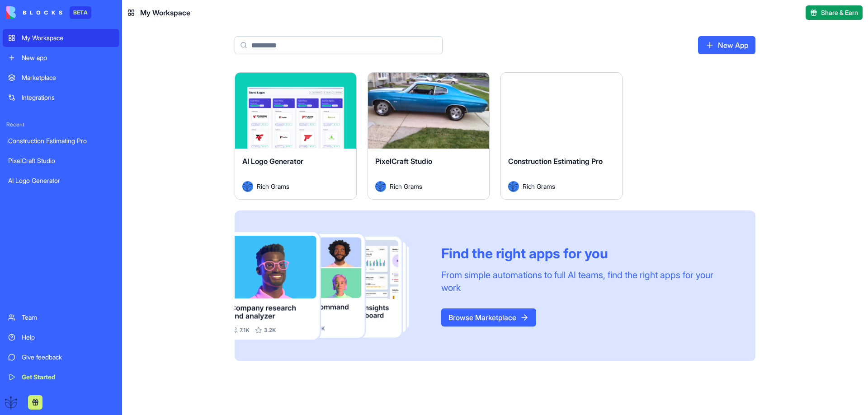 The height and width of the screenshot is (415, 868). I want to click on button: Share & Earn, so click(834, 13).